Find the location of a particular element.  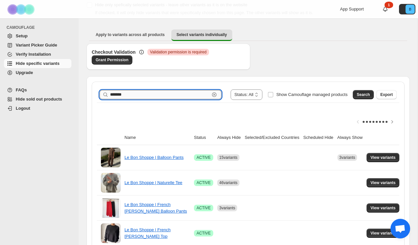

text: B is located at coordinates (410, 9).